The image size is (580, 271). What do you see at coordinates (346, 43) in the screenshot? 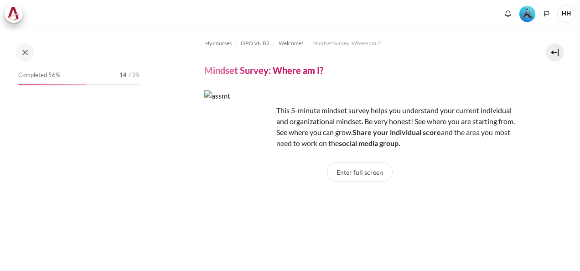
I see `a: Mindset Survey: Where am I?` at bounding box center [346, 43].